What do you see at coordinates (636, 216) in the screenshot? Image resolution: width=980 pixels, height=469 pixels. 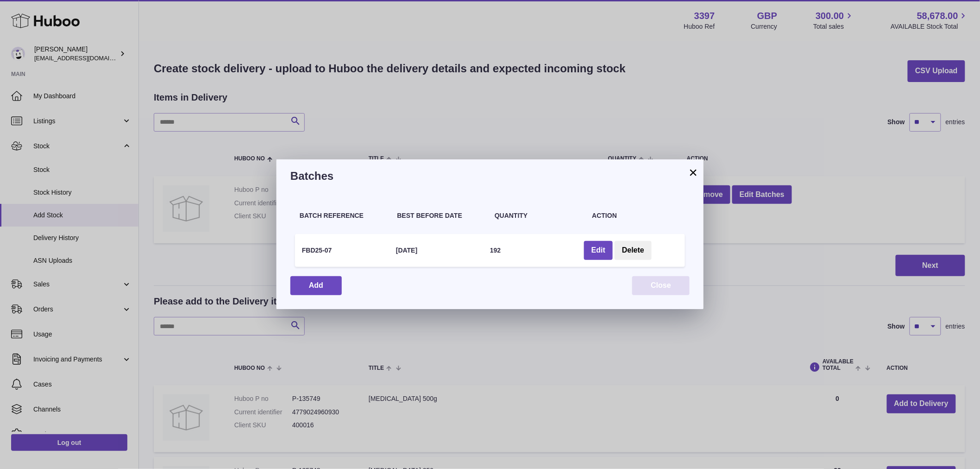 I see `h4: Action` at bounding box center [636, 216].